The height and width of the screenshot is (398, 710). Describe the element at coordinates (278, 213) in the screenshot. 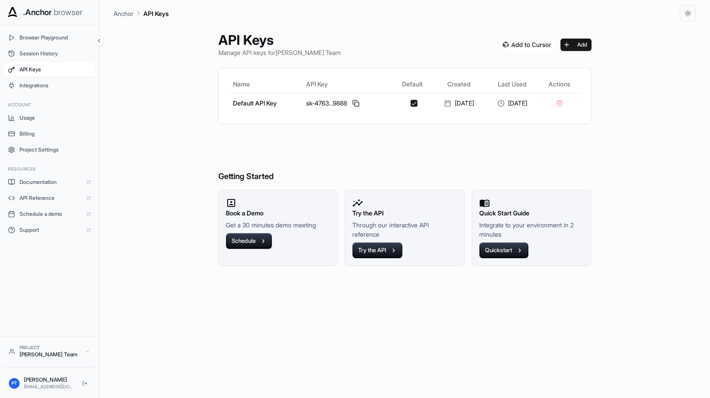

I see `h2: Book a Demo` at that location.